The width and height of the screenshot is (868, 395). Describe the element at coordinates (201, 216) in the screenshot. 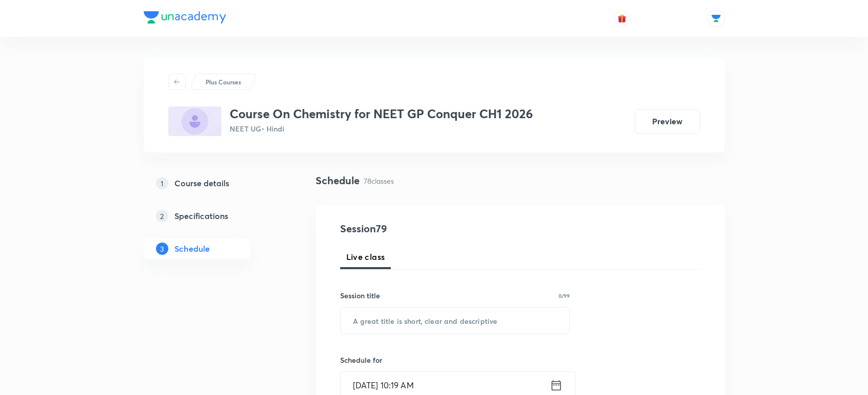

I see `h5: Specifications` at that location.